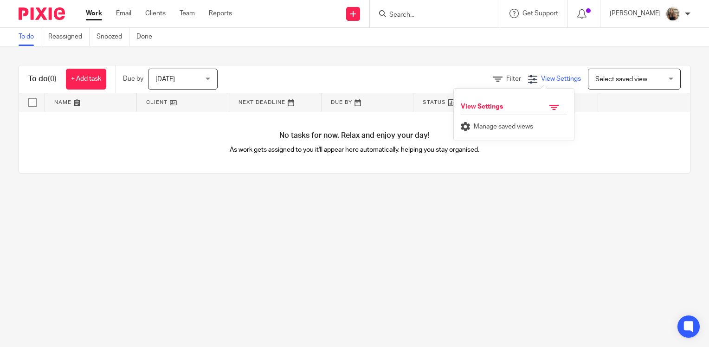  Describe the element at coordinates (155, 13) in the screenshot. I see `a: Clients` at that location.